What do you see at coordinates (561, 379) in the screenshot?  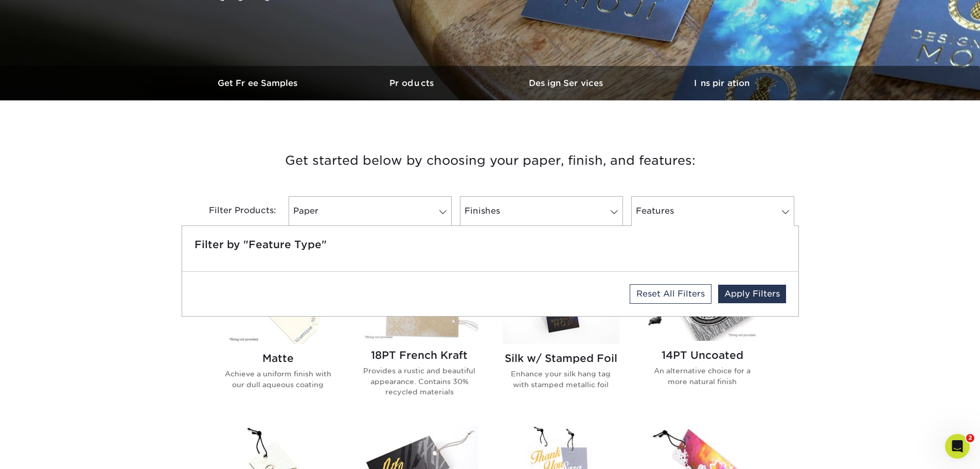 I see `p: Enhance your silk hang tag with stamped metallic foil` at bounding box center [561, 379].